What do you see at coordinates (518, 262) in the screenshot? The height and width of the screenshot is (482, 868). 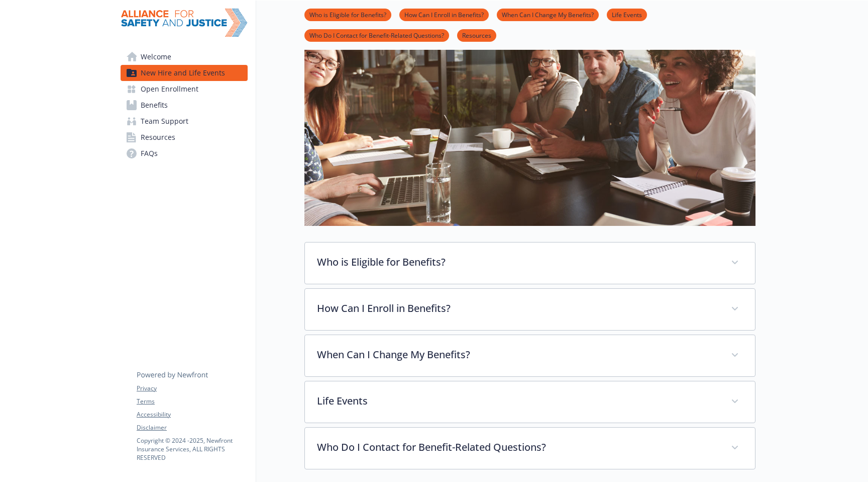 I see `p: Who is Eligible for Benefits?` at bounding box center [518, 262].